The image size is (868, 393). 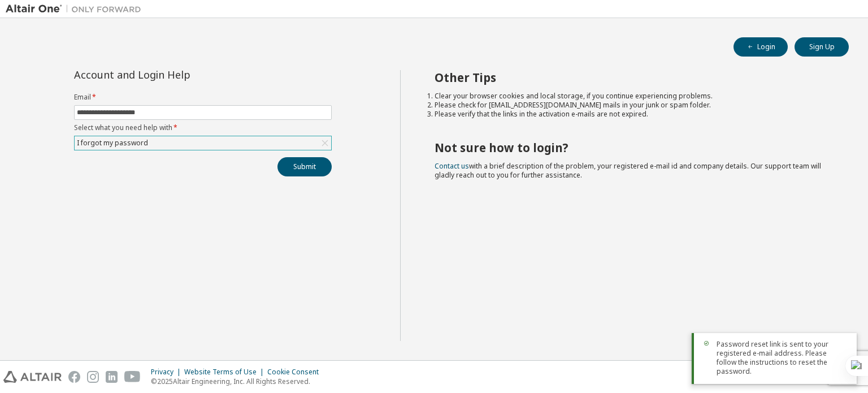 What do you see at coordinates (628, 170) in the screenshot?
I see `span: with a brief description of the problem, your registered e-mail id and company details. Our suppo...` at bounding box center [628, 170].